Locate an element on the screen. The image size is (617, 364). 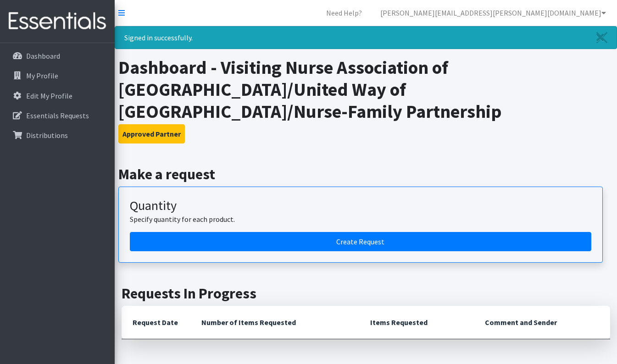
p: Distributions is located at coordinates (47, 135).